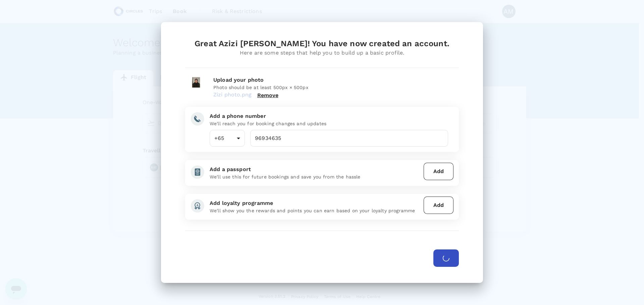  I want to click on div: Add a phone number, so click(328, 116).